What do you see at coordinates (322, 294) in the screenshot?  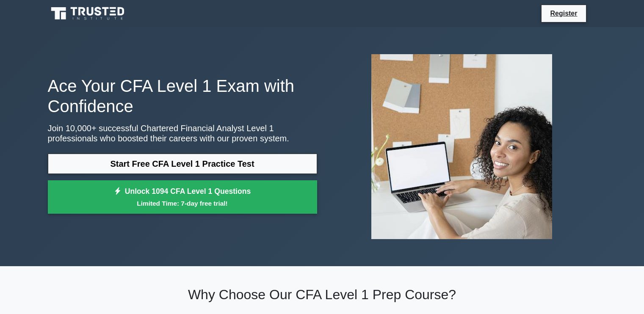 I see `h2: Why Choose Our CFA Level 1 Prep Course?` at bounding box center [322, 294].